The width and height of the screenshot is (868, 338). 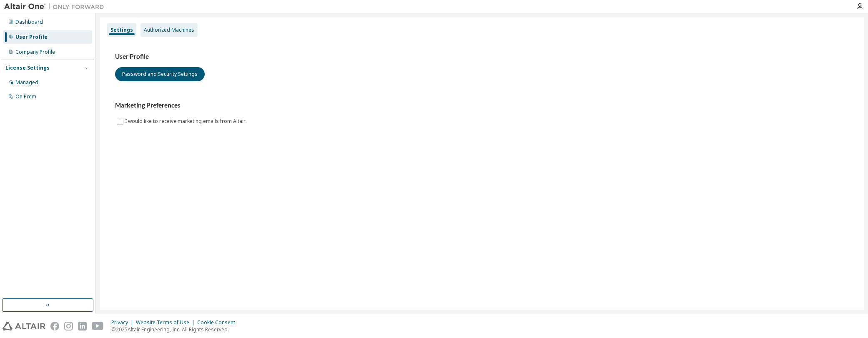 What do you see at coordinates (123, 323) in the screenshot?
I see `div: Privacy` at bounding box center [123, 323].